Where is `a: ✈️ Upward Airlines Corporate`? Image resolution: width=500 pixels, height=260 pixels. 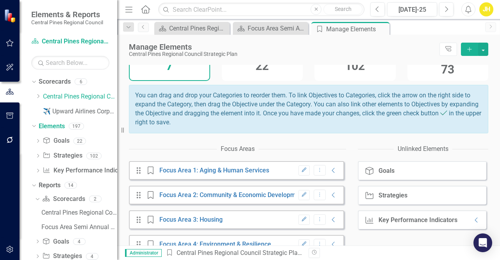
a: ✈️ Upward Airlines Corporate is located at coordinates (80, 111).